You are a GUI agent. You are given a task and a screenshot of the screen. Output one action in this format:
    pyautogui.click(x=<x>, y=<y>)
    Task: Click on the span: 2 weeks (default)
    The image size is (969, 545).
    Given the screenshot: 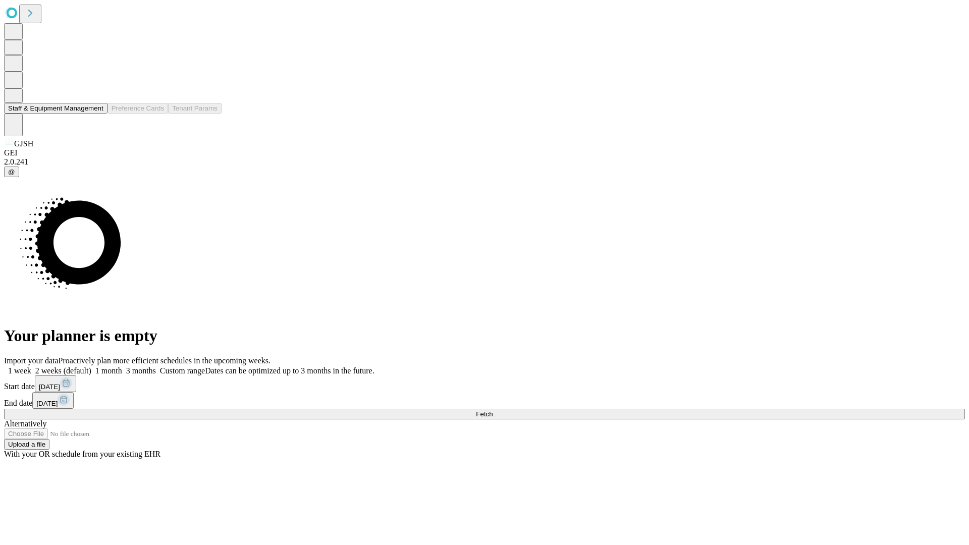 What is the action you would take?
    pyautogui.click(x=63, y=370)
    